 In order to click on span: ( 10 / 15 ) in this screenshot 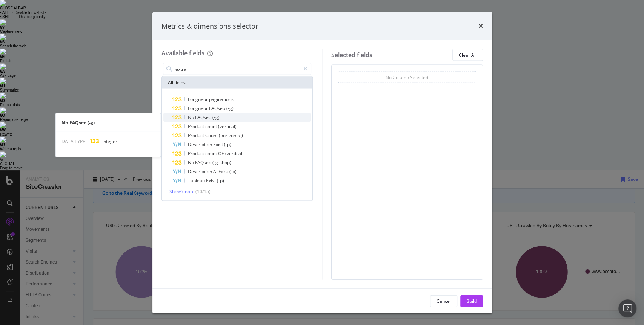, I will do `click(203, 192)`.